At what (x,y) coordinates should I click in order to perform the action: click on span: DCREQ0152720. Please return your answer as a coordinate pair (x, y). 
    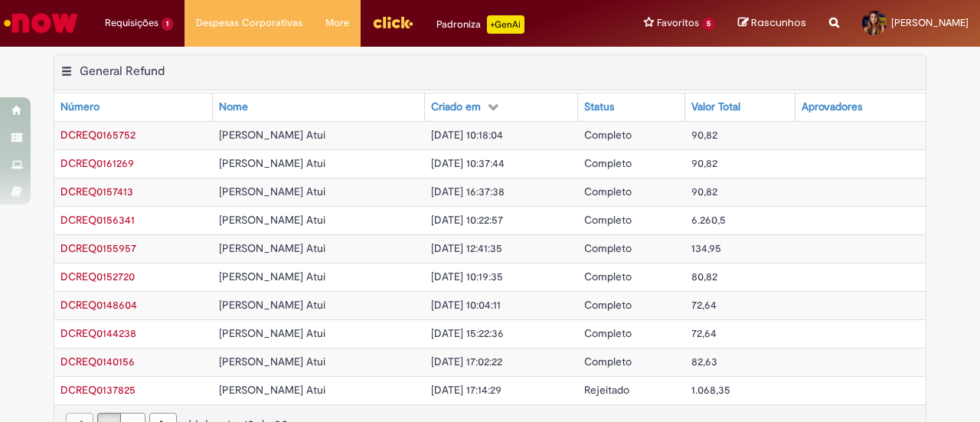
    Looking at the image, I should click on (97, 277).